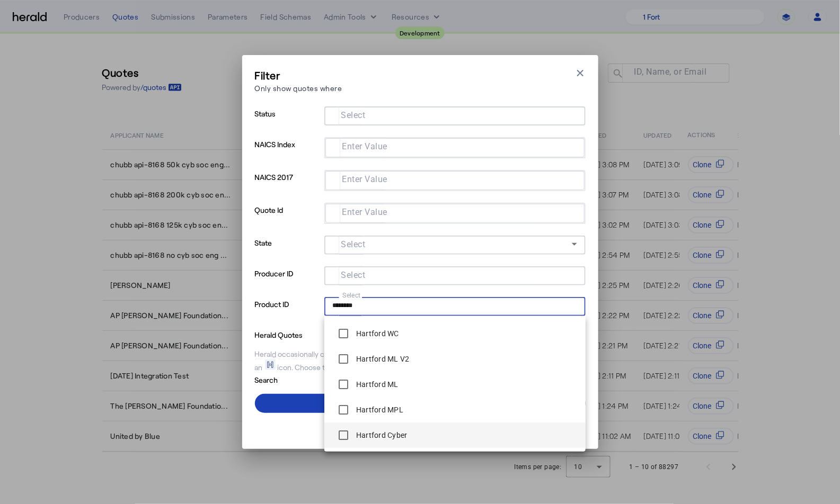  What do you see at coordinates (296, 335) in the screenshot?
I see `p: Herald Quotes` at bounding box center [296, 335].